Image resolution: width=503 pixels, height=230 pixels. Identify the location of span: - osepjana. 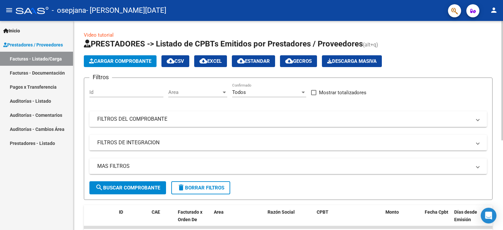
(69, 10).